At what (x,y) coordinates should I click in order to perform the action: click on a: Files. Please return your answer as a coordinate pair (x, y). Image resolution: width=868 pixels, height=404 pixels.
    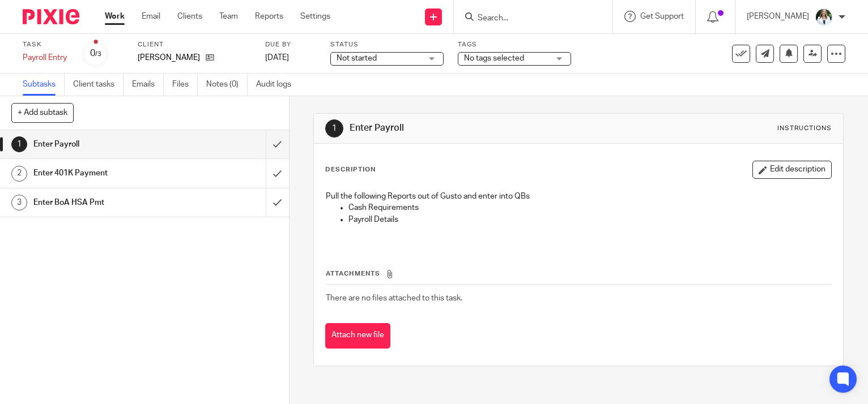
    Looking at the image, I should click on (185, 84).